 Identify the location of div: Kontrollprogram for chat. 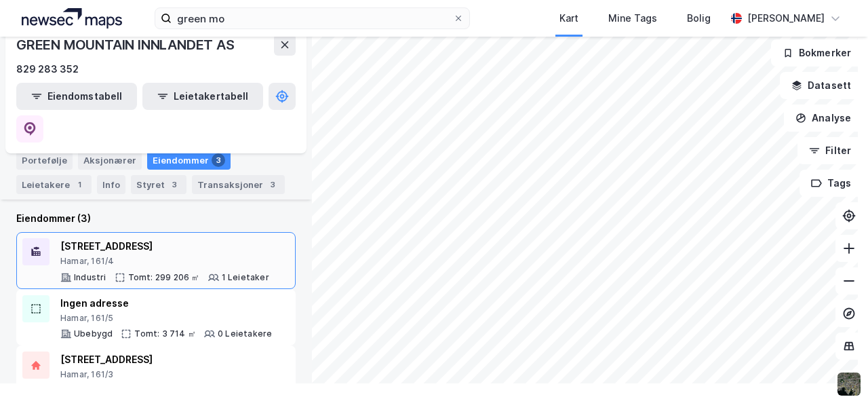
(834, 364).